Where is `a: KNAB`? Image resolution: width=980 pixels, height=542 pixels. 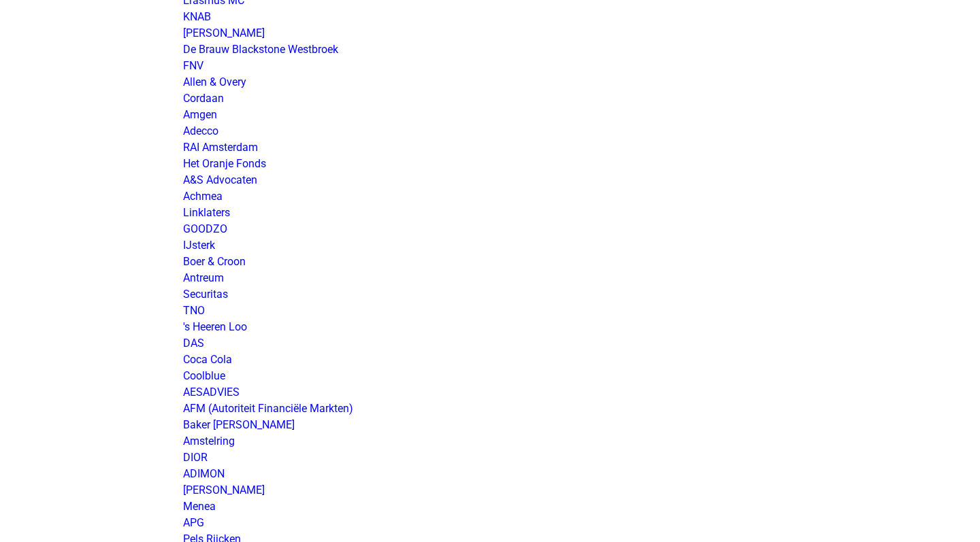 a: KNAB is located at coordinates (197, 16).